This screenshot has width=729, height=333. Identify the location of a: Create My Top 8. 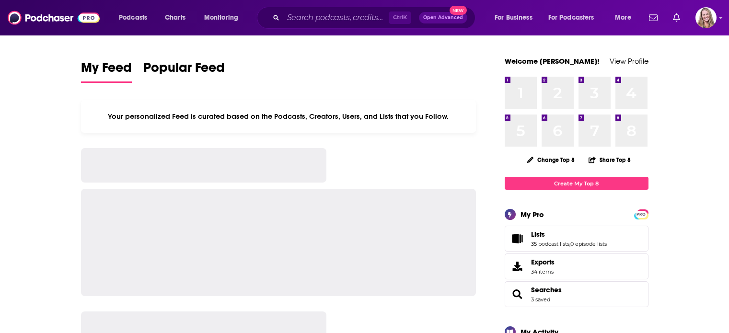
(577, 183).